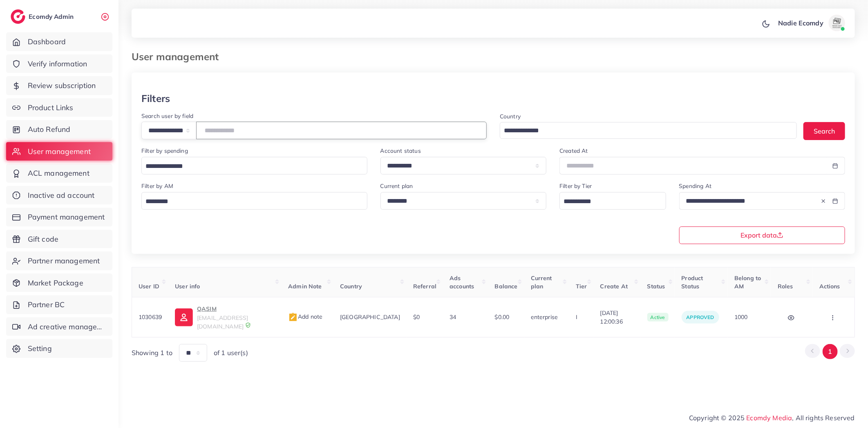  I want to click on span: Status, so click(657, 286).